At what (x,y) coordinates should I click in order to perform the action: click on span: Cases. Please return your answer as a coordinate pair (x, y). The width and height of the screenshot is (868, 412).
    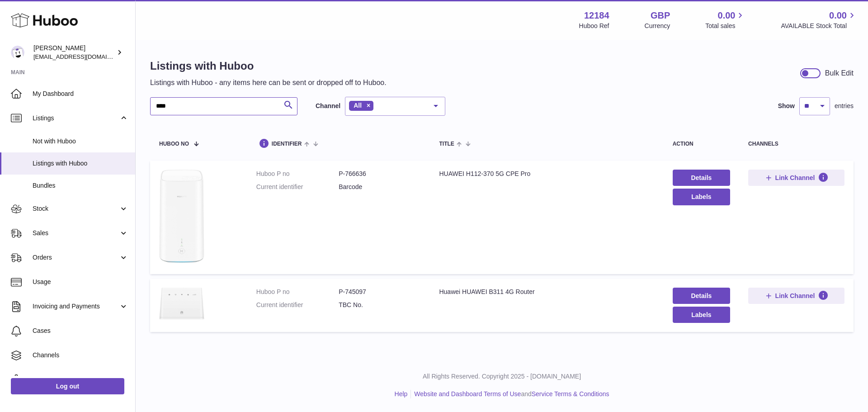
    Looking at the image, I should click on (80, 330).